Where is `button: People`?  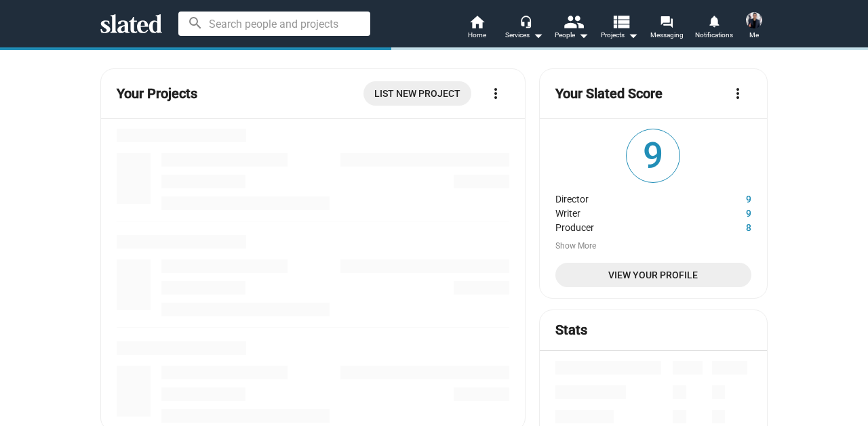 button: People is located at coordinates (572, 28).